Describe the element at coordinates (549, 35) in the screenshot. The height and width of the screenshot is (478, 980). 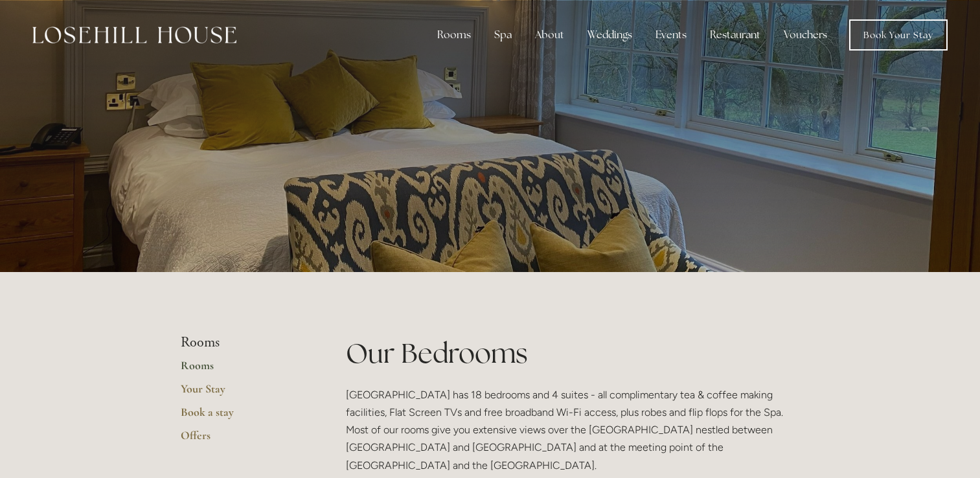
I see `div: About` at that location.